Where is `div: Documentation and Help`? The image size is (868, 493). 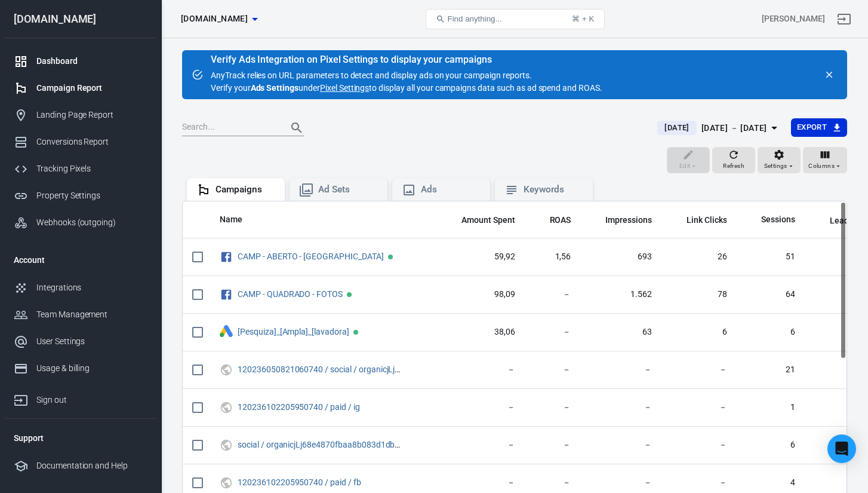 div: Documentation and Help is located at coordinates (92, 466).